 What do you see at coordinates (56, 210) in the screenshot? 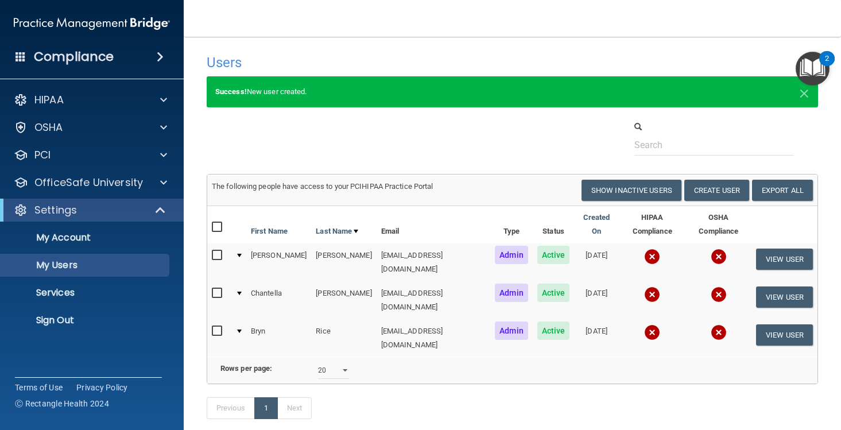
I see `p: Settings` at bounding box center [56, 210].